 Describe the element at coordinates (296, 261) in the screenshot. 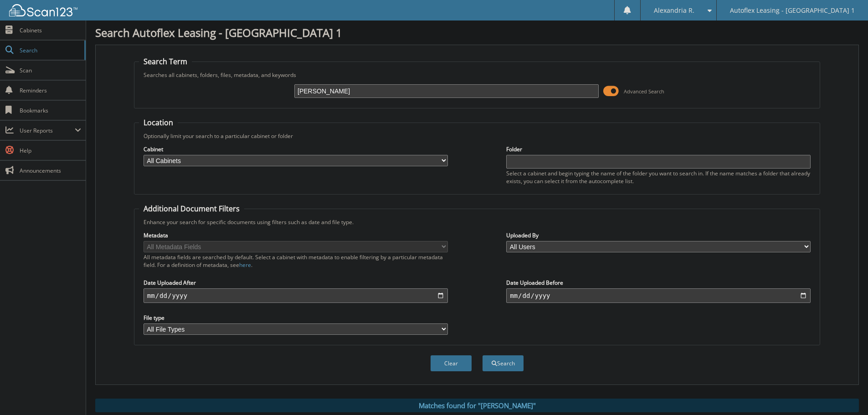

I see `div: All metadata fields are searched by default. Select a cabinet with metadata to enable filtering b...` at that location.